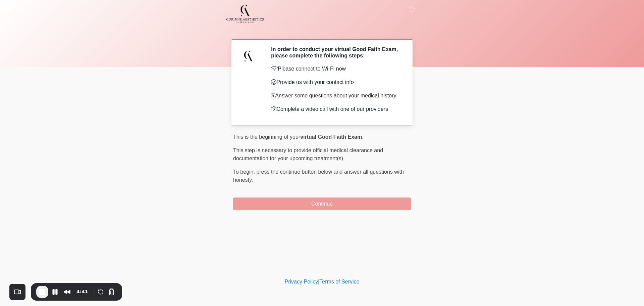 The image size is (644, 306). What do you see at coordinates (339, 281) in the screenshot?
I see `a: Terms of Service` at bounding box center [339, 281].